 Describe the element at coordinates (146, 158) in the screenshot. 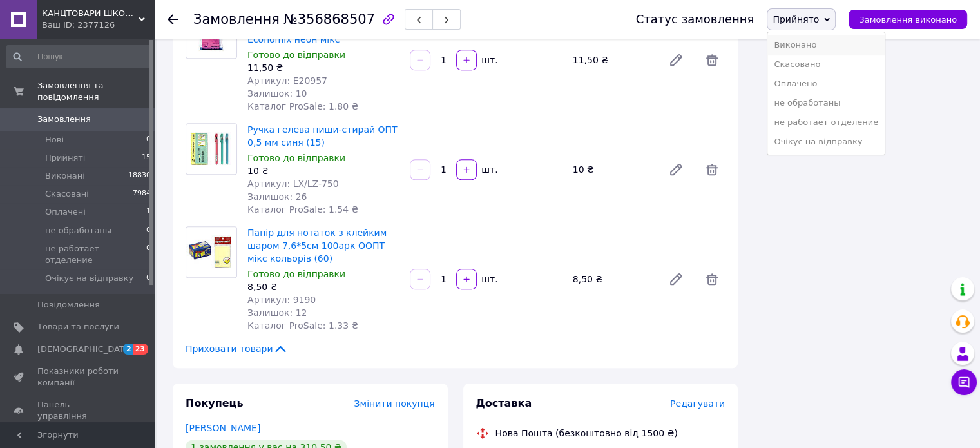

I see `span: 15` at that location.